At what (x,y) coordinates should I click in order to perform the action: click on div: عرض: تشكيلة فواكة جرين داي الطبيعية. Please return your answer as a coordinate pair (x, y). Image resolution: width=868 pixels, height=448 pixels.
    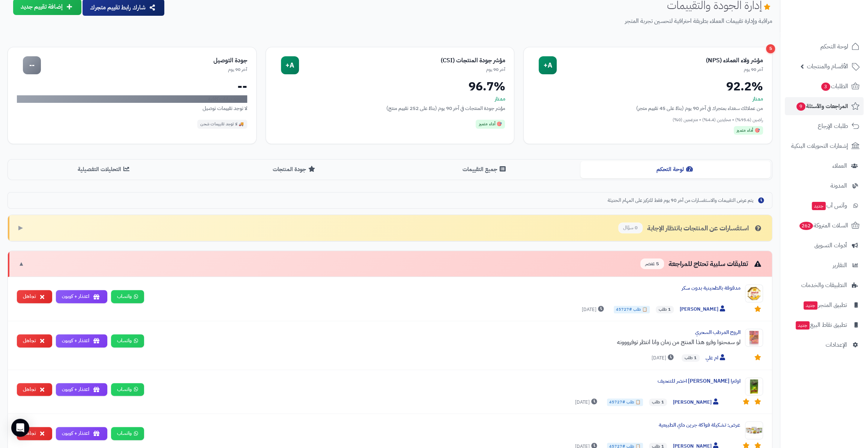
    Looking at the image, I should click on (445, 425).